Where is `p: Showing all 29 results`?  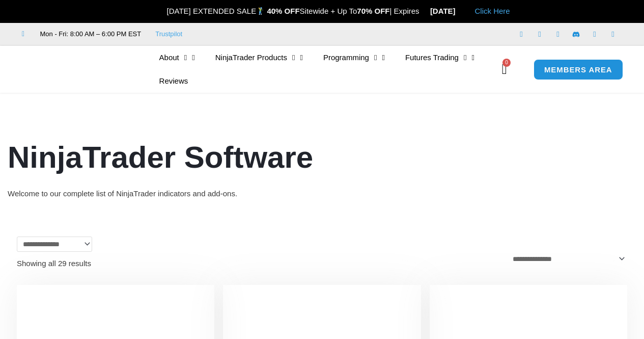 p: Showing all 29 results is located at coordinates (54, 263).